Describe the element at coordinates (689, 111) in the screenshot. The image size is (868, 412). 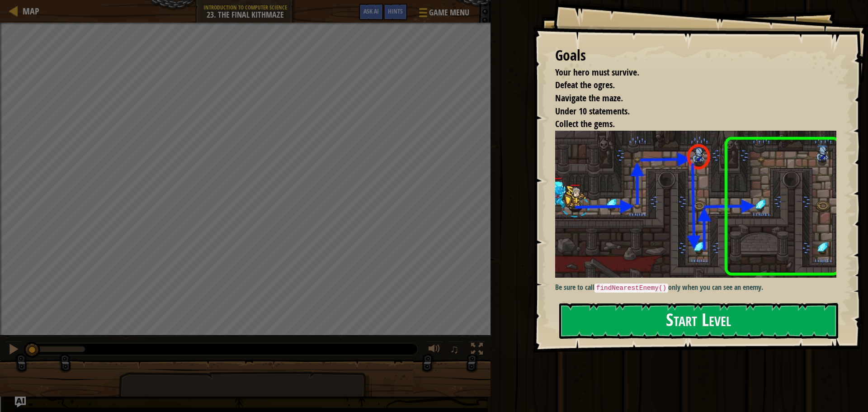
I see `li: Under 10 statements.` at that location.